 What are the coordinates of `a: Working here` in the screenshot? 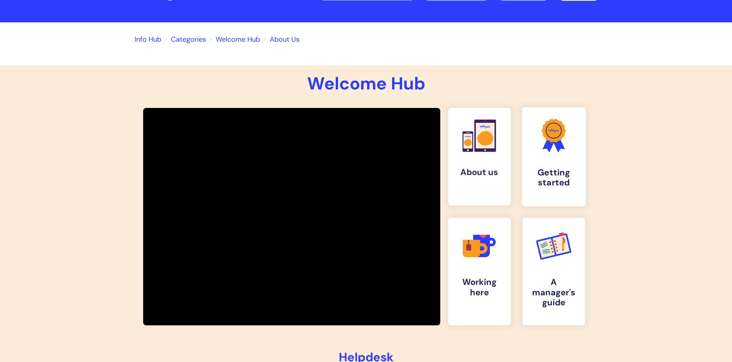 It's located at (479, 272).